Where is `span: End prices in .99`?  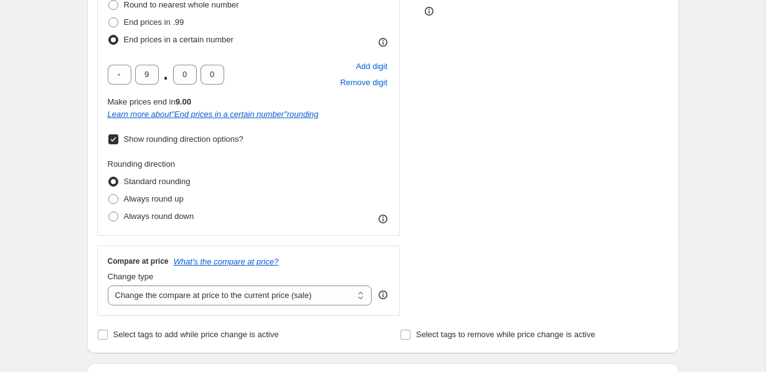
span: End prices in .99 is located at coordinates (154, 22).